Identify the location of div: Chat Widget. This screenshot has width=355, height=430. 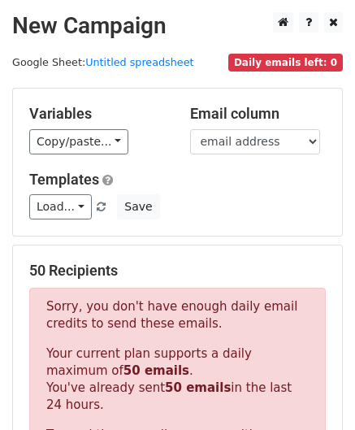
(315, 391).